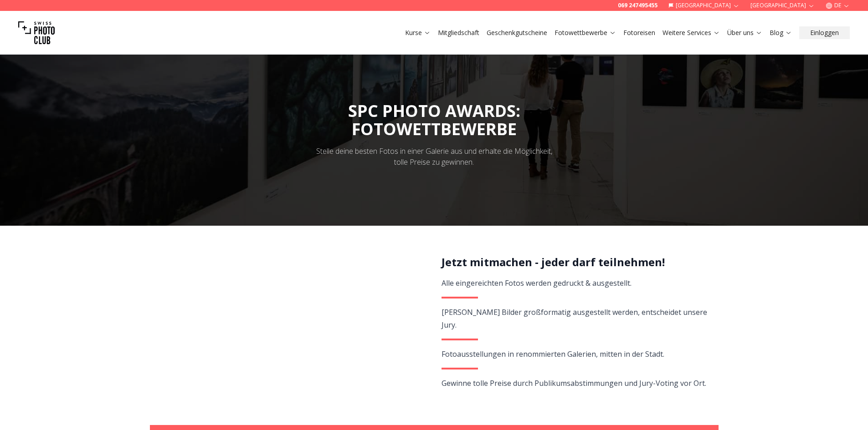 The image size is (868, 430). Describe the element at coordinates (691, 32) in the screenshot. I see `a: Weitere Services` at that location.